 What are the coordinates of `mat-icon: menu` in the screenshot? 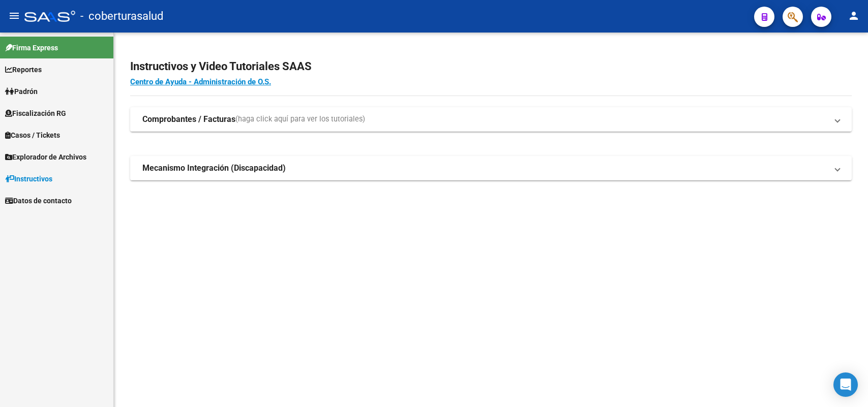 It's located at (14, 16).